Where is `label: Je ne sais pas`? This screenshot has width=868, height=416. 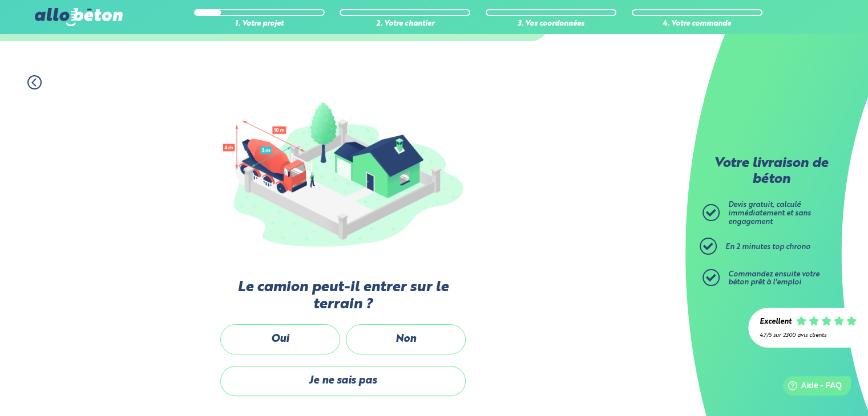 label: Je ne sais pas is located at coordinates (343, 381).